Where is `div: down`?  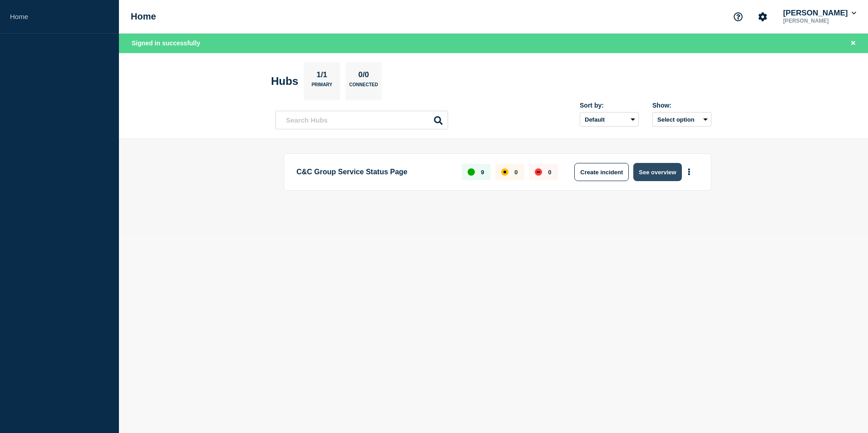 div: down is located at coordinates (538, 172).